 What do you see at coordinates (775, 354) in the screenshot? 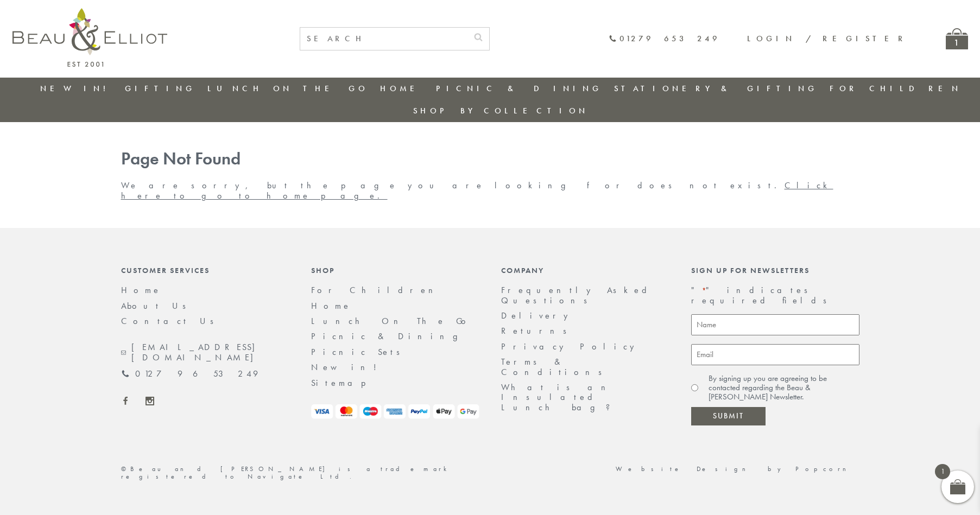
I see `input: Email` at bounding box center [775, 354].